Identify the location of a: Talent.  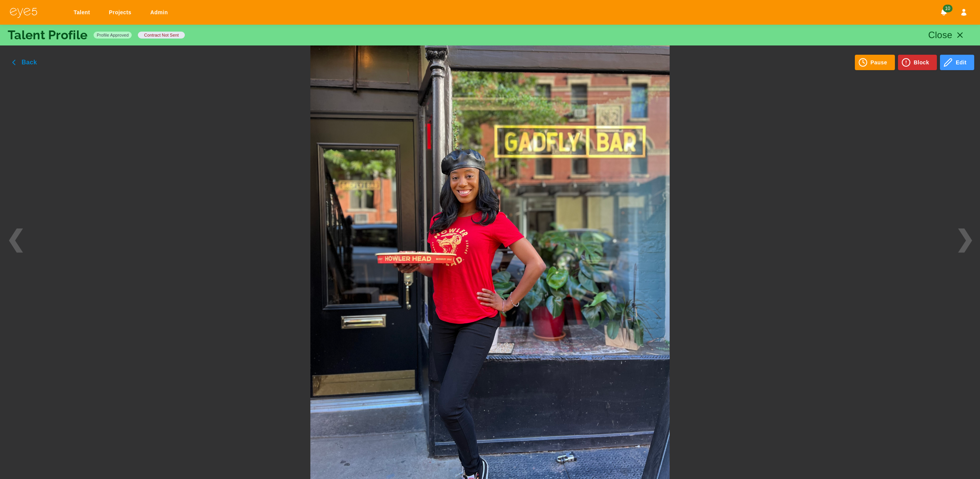
(83, 12).